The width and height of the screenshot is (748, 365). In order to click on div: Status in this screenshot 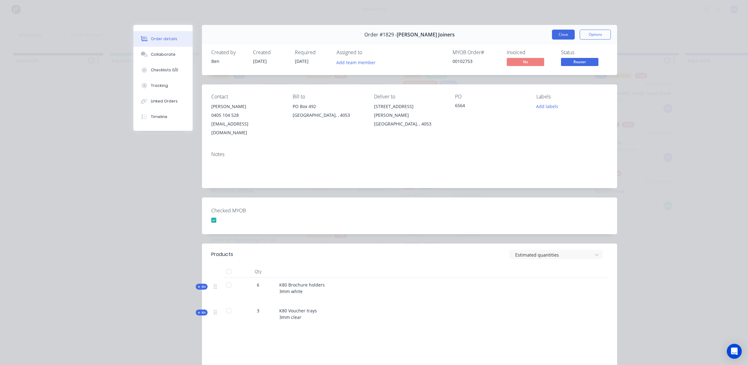, I will do `click(584, 52)`.